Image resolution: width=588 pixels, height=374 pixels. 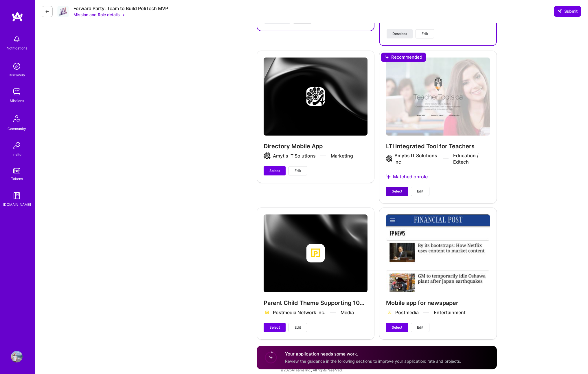 What do you see at coordinates (17, 179) in the screenshot?
I see `div: Tokens` at bounding box center [17, 179].